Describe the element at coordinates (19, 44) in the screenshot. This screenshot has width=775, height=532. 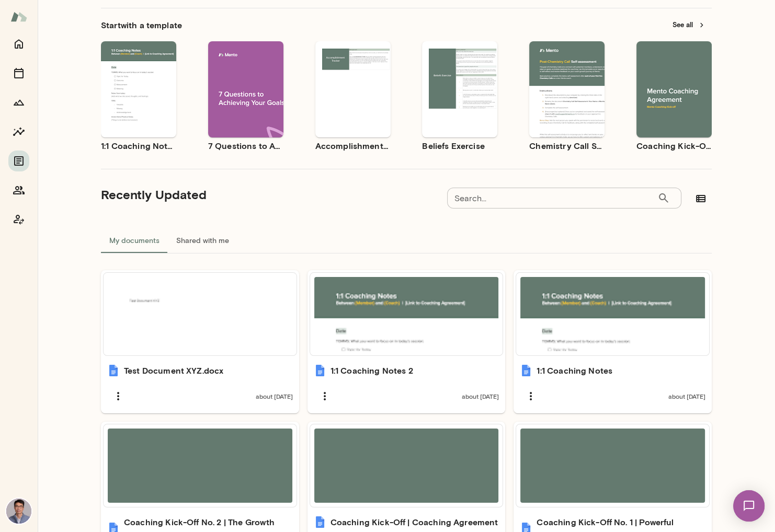
I see `button: Home` at that location.